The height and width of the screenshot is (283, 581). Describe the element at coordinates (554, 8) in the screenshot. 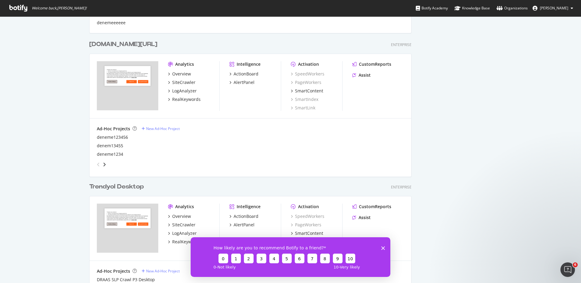

I see `span: Mert Oğuz` at that location.